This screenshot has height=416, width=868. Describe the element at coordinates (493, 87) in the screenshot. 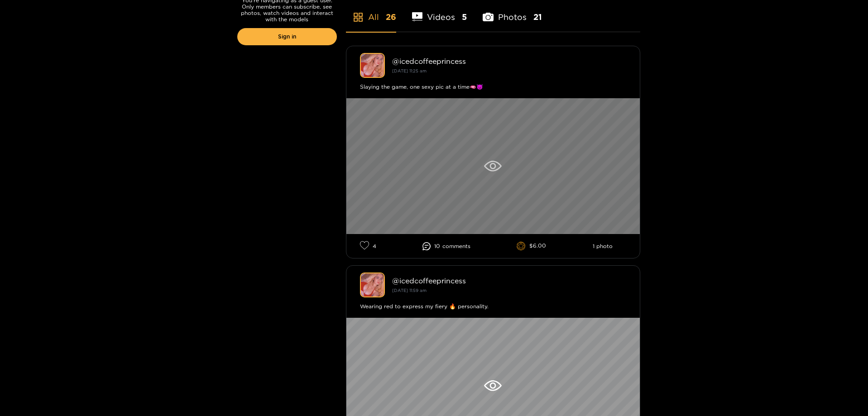

I see `div: Slaying the game, one sexy pic at a time🫦😈` at that location.